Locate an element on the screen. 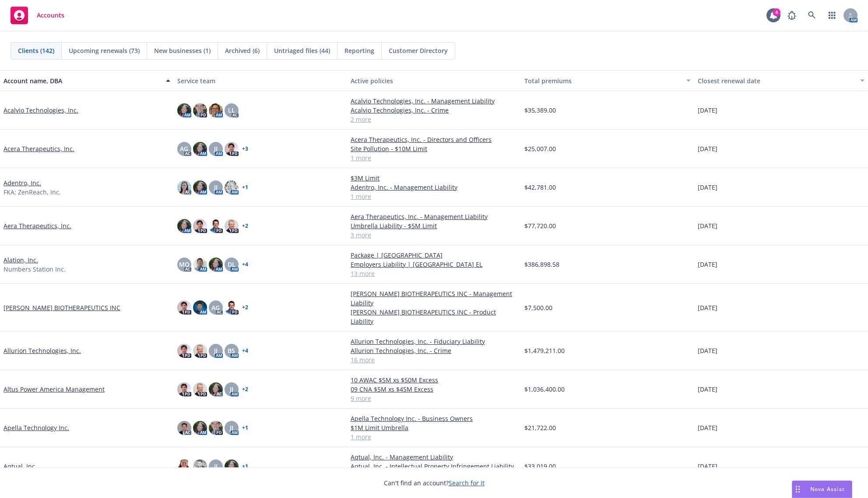  button: Total premiums is located at coordinates (608, 80).